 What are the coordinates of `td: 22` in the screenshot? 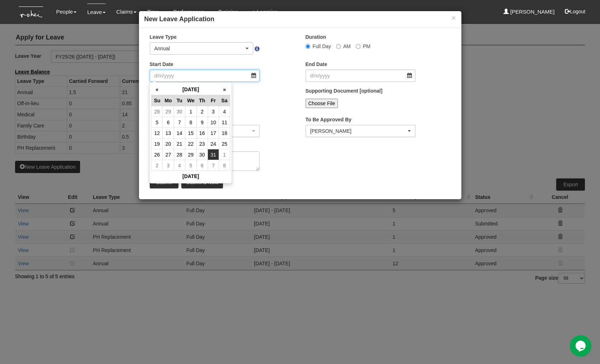 It's located at (191, 144).